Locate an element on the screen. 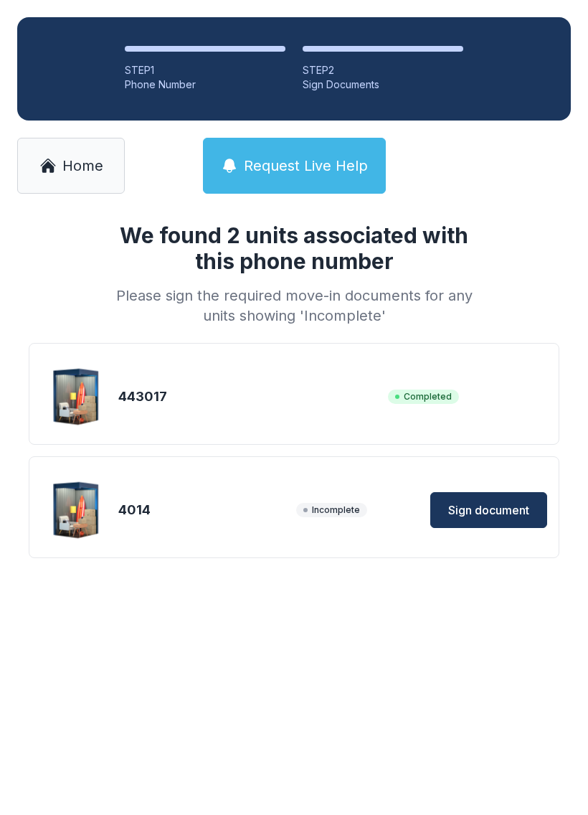 This screenshot has height=815, width=588. div: 4014 is located at coordinates (205, 510).